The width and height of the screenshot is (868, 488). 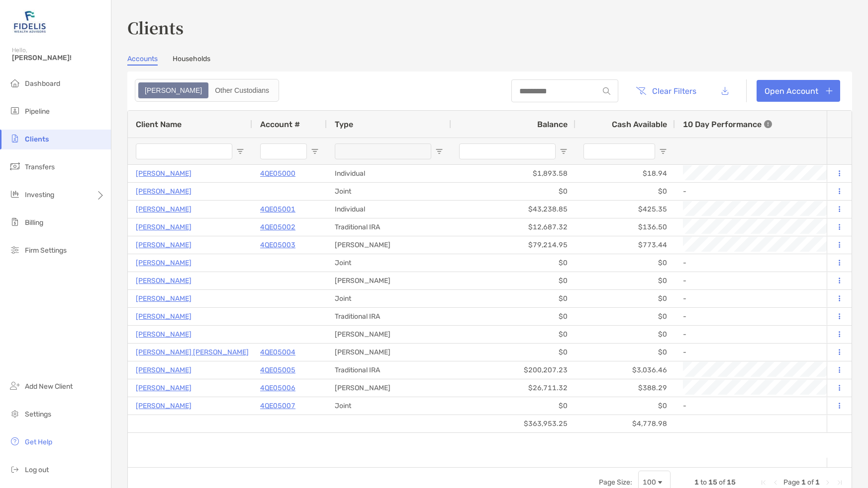 What do you see at coordinates (40, 167) in the screenshot?
I see `span: Transfers` at bounding box center [40, 167].